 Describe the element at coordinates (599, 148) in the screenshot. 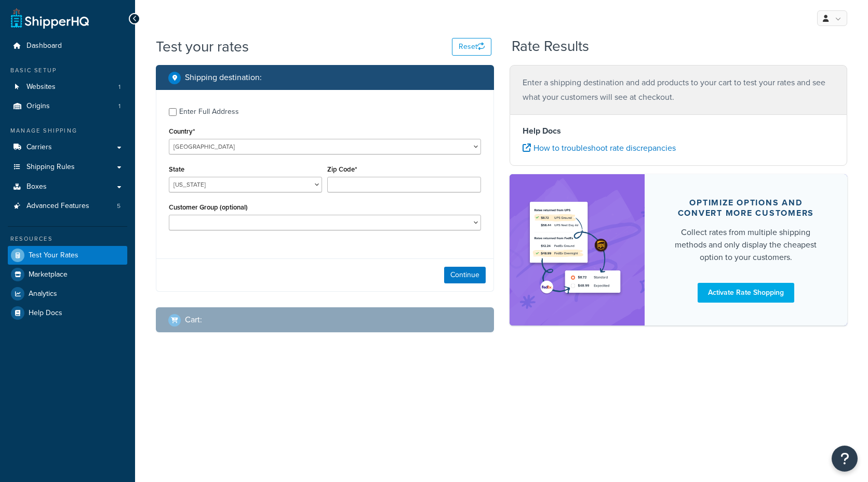

I see `a: How to troubleshoot rate discrepancies` at that location.